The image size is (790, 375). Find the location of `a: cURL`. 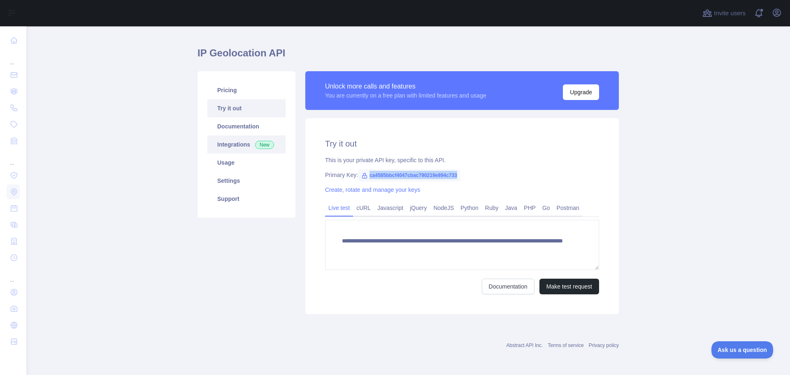

a: cURL is located at coordinates (363, 208).